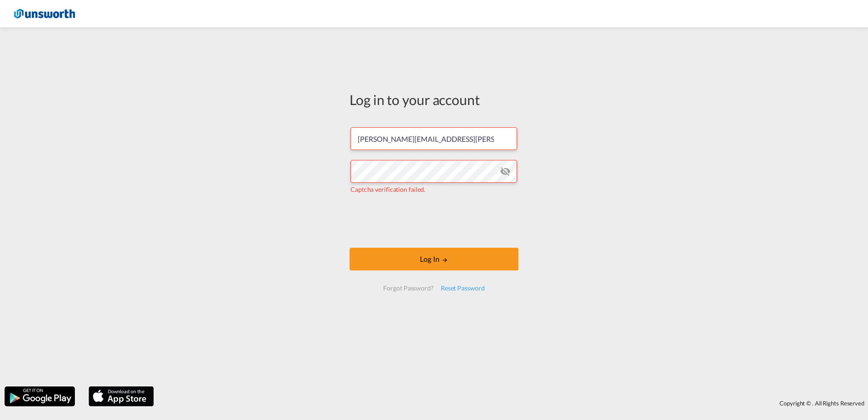 The width and height of the screenshot is (868, 420). What do you see at coordinates (408, 288) in the screenshot?
I see `div: Forgot Password?` at bounding box center [408, 288].